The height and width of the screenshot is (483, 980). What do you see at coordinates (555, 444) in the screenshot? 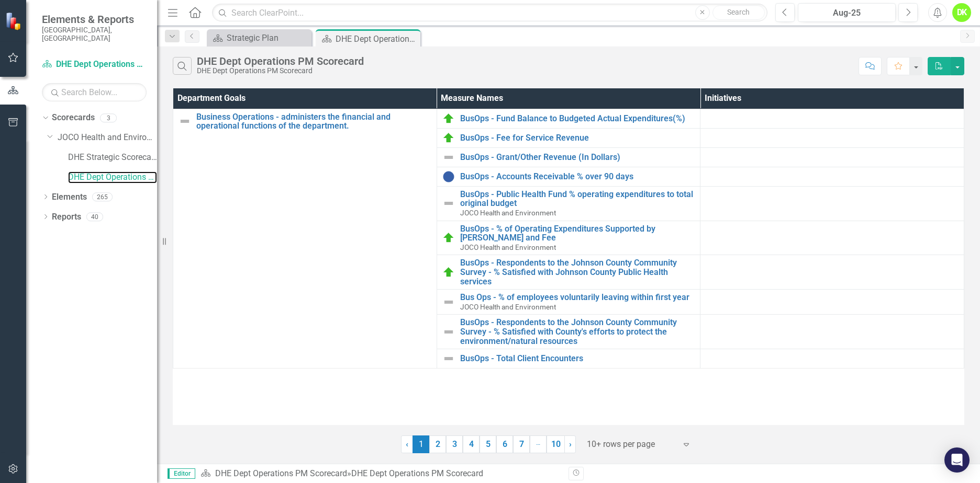
I see `a: 10` at bounding box center [555, 444].